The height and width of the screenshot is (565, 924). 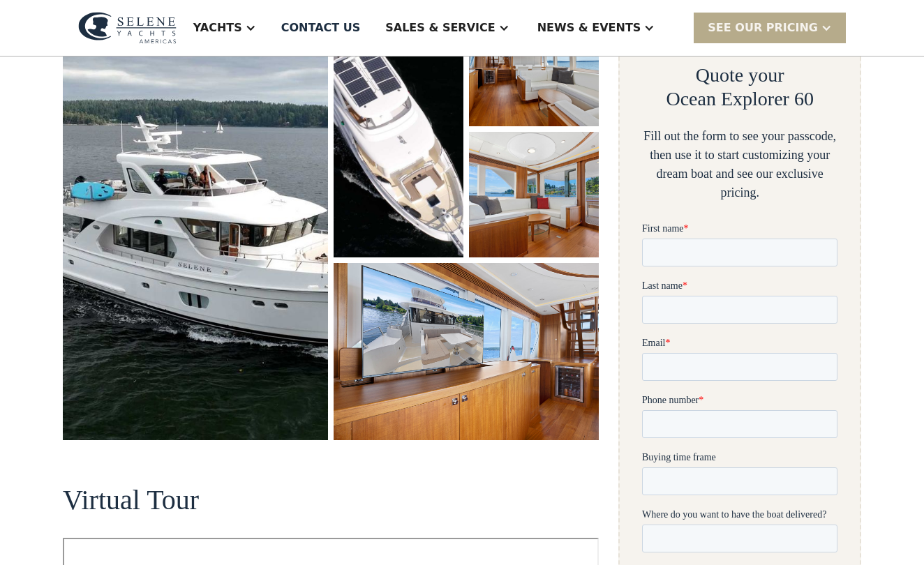 What do you see at coordinates (440, 28) in the screenshot?
I see `div: Sales & Service` at bounding box center [440, 28].